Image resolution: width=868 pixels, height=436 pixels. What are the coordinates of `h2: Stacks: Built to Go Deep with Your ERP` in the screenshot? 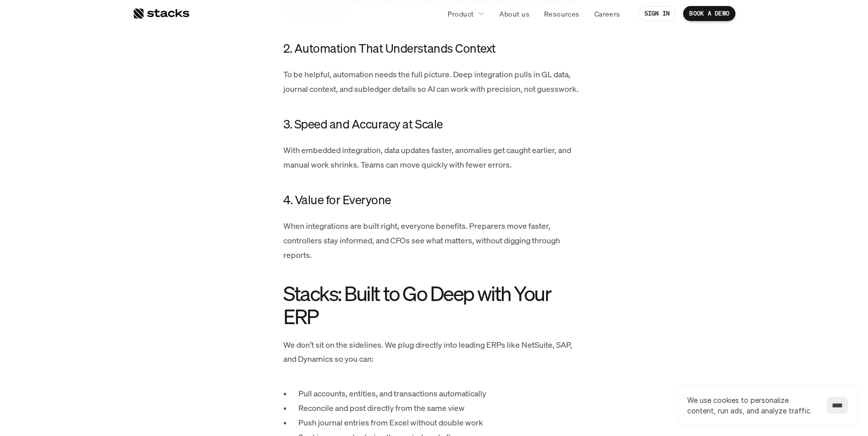 It's located at (434, 305).